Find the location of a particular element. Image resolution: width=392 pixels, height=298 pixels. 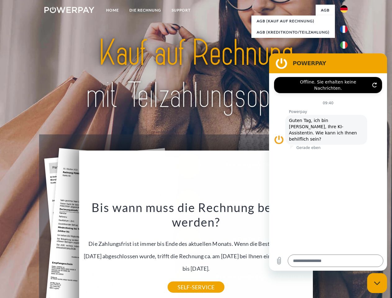

a: agb is located at coordinates (326, 10).